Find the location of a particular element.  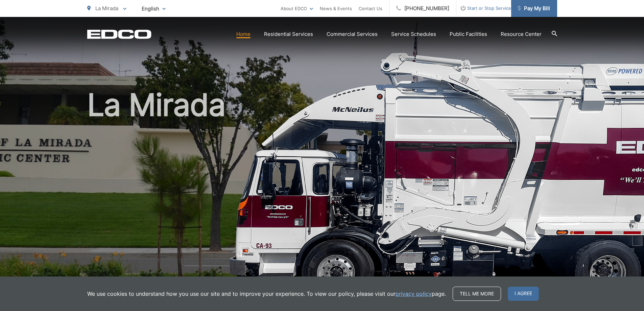

a: Home is located at coordinates (243, 34).